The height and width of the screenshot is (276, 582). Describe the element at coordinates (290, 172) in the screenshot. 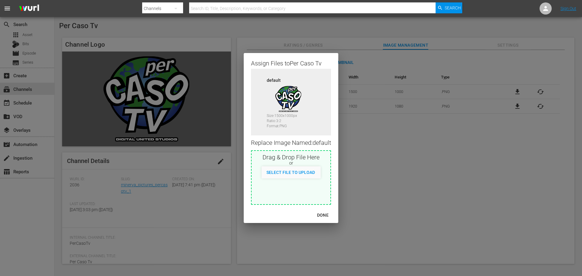

I see `button: Select File to Upload` at that location.